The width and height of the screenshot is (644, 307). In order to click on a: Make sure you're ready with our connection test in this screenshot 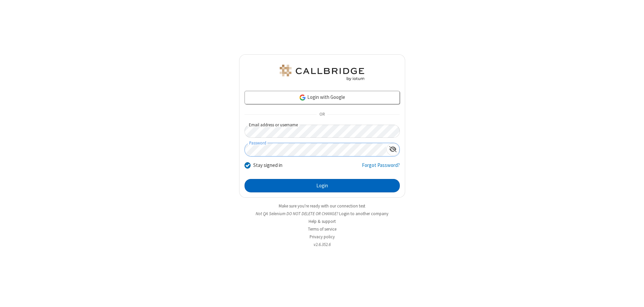, I will do `click(322, 206)`.